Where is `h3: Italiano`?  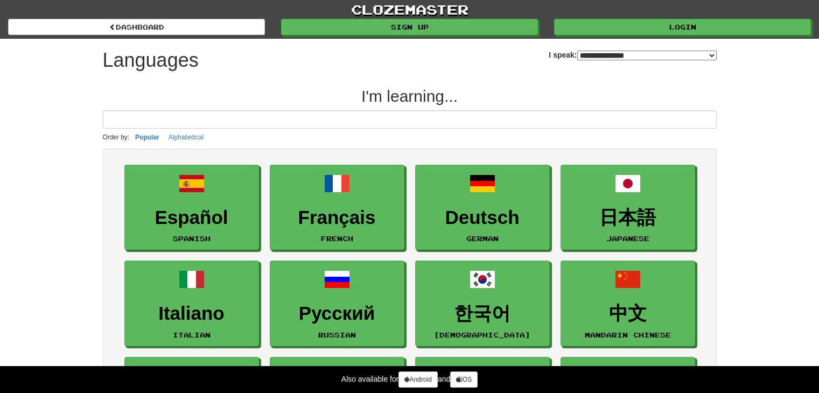 h3: Italiano is located at coordinates (192, 313).